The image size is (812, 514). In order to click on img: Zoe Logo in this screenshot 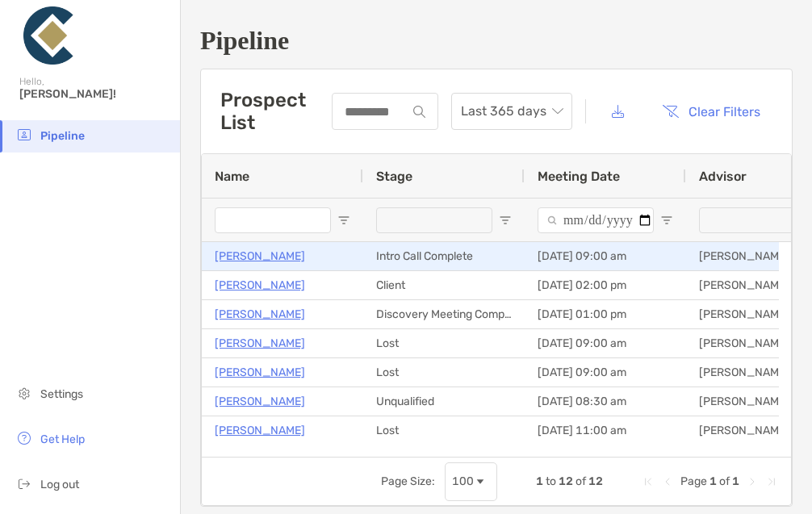, I will do `click(49, 36)`.